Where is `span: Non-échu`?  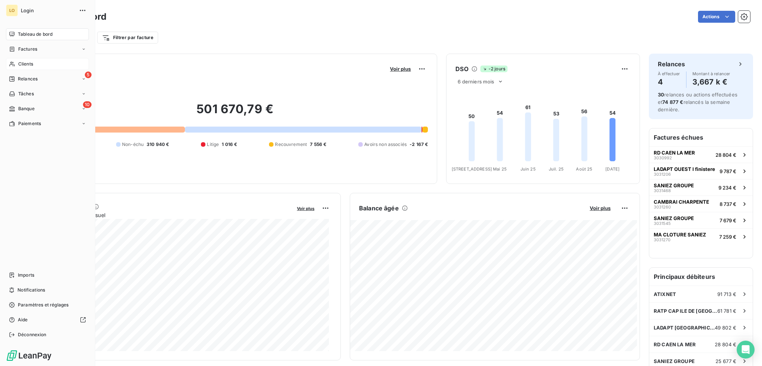 span: Non-échu is located at coordinates (133, 144).